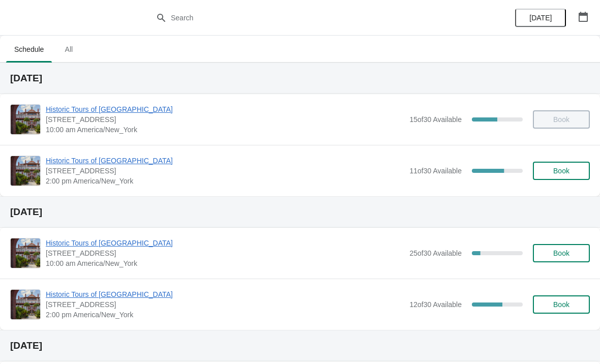 The width and height of the screenshot is (600, 364). I want to click on span: 11 of 30 Available, so click(435, 171).